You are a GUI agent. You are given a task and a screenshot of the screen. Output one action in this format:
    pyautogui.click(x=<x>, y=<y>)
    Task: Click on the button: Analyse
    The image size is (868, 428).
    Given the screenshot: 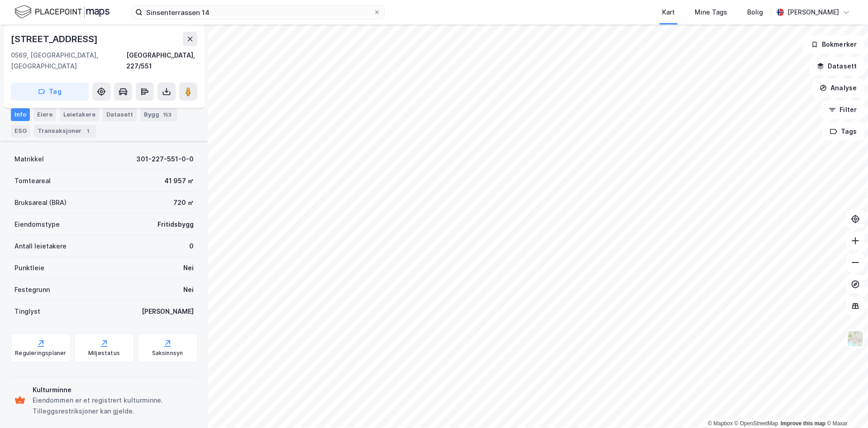 What is the action you would take?
    pyautogui.click(x=839, y=88)
    